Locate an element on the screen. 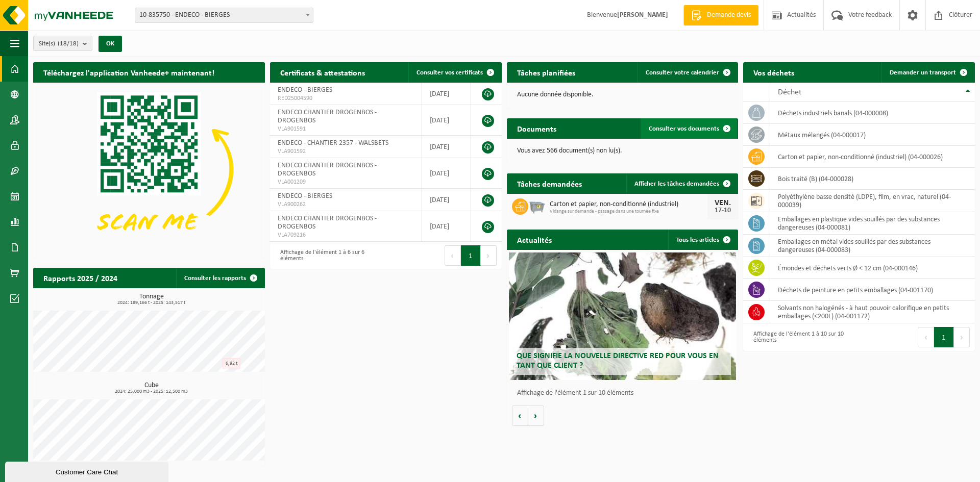 This screenshot has height=482, width=980. span: Déchet is located at coordinates (790, 92).